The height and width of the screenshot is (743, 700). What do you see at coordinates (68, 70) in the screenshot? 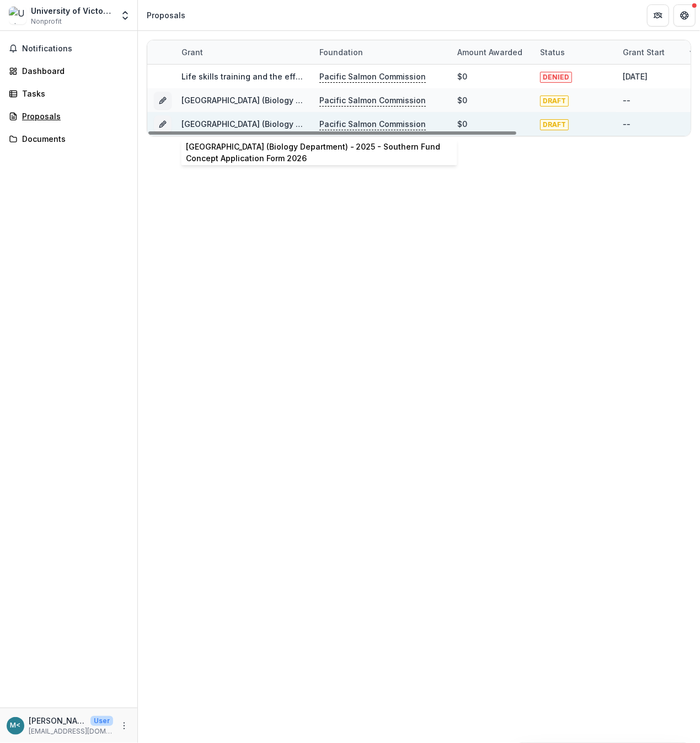
I see `a: Dashboard` at bounding box center [68, 70].